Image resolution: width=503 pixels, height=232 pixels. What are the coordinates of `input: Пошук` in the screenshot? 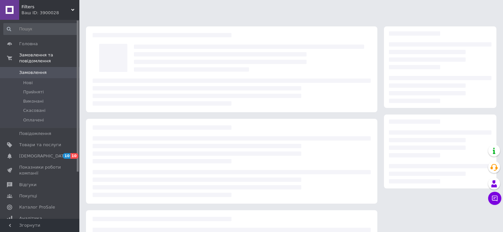 It's located at (41, 29).